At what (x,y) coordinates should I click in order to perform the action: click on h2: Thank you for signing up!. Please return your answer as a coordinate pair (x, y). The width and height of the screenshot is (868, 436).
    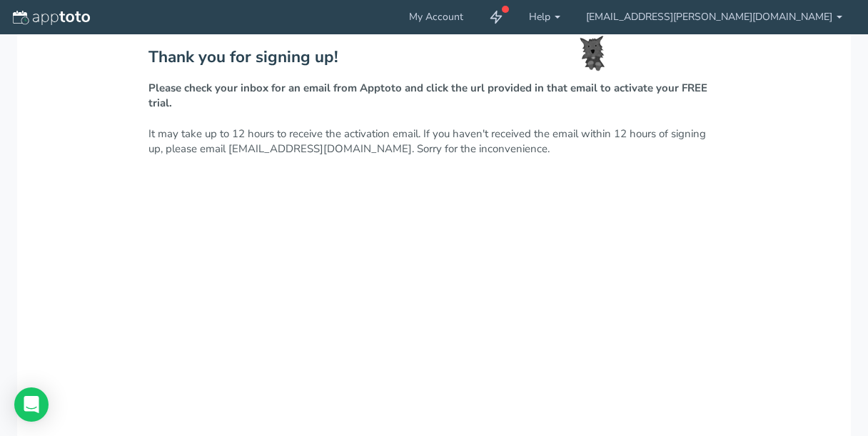
    Looking at the image, I should click on (434, 57).